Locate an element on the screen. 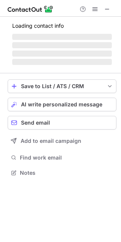 The image size is (121, 242). span: Send email is located at coordinates (35, 123).